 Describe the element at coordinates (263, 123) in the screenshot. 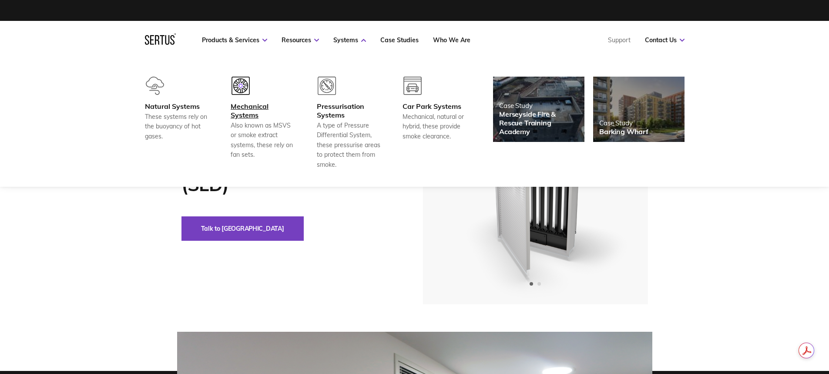

I see `a: Mechanical SystemsAlso known as MSVS or smoke extract systems, these rely on fan sets.` at that location.